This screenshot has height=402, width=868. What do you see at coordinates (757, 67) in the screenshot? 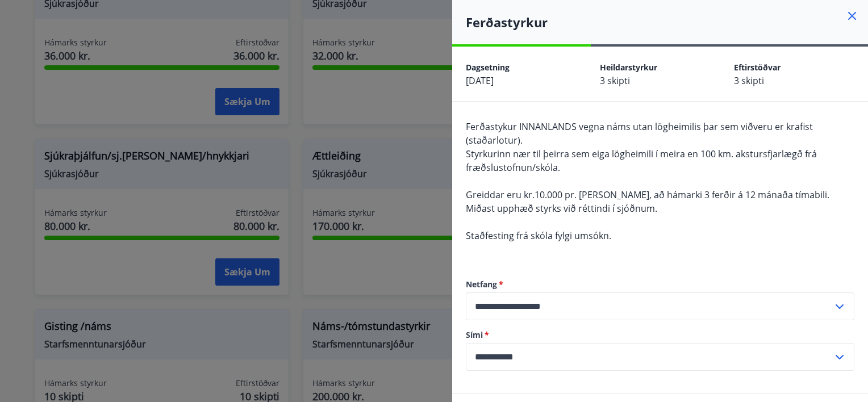
I see `span: Eftirstöðvar` at bounding box center [757, 67].